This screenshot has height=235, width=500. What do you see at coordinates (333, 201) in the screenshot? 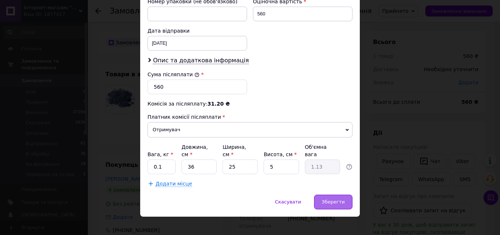
I see `span: Зберегти` at bounding box center [333, 201].